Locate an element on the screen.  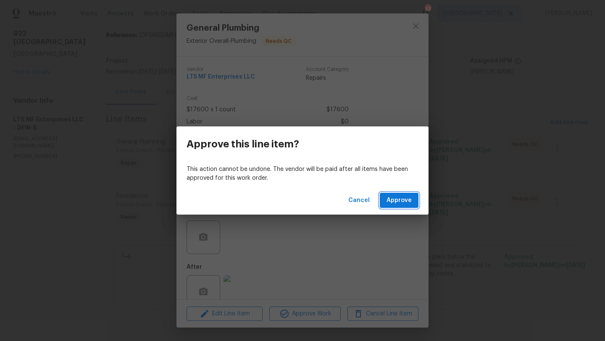
span: Approve is located at coordinates (399, 201).